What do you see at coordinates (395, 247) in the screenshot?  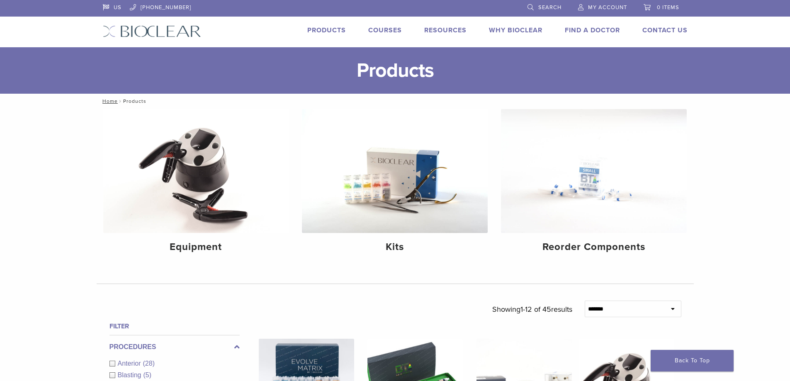 I see `h4: Kits` at bounding box center [395, 247].